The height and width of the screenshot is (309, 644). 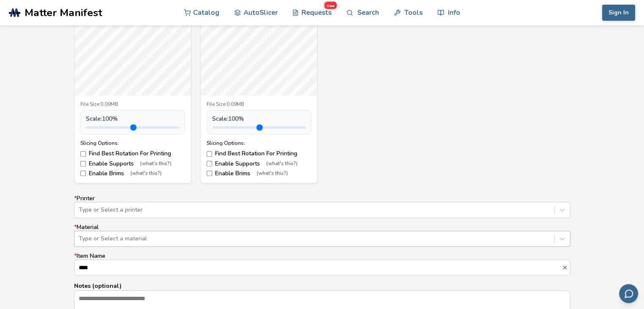 I want to click on span: new, so click(x=330, y=5).